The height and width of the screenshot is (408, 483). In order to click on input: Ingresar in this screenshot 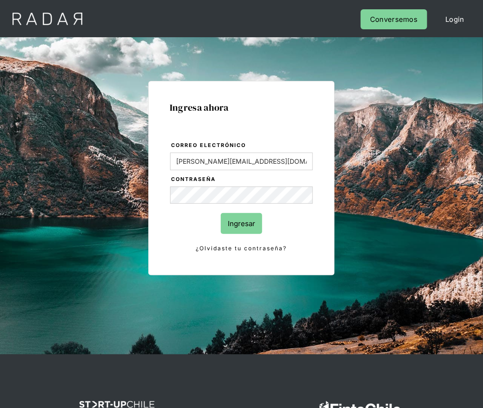, I will do `click(241, 223)`.